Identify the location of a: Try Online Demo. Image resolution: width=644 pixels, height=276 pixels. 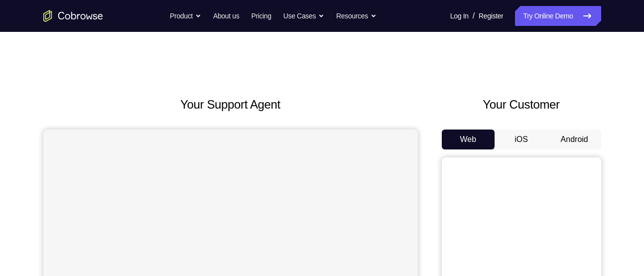
(558, 16).